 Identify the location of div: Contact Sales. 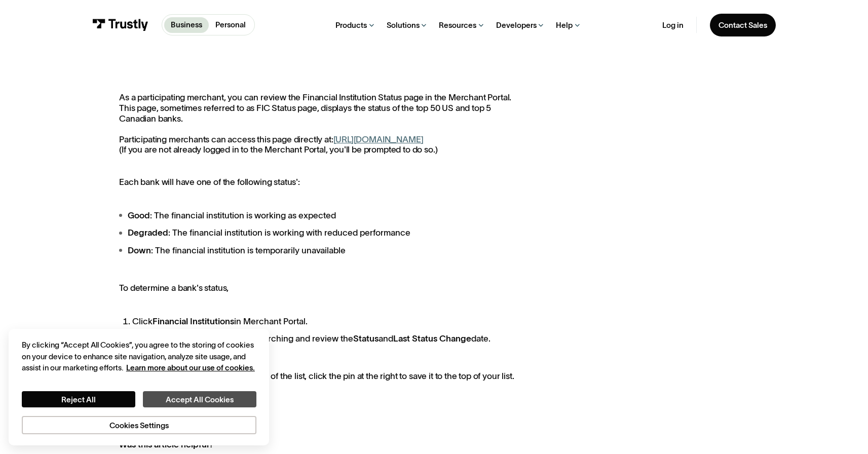
(743, 25).